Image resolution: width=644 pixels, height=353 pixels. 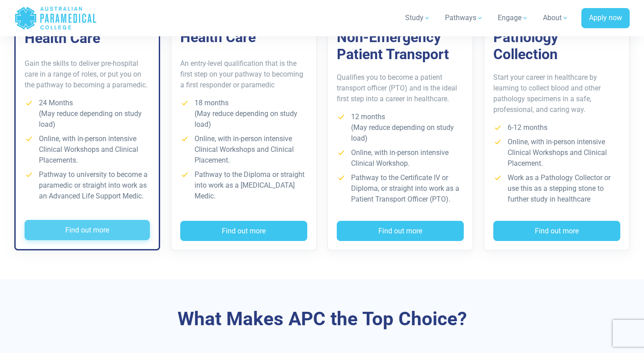 What do you see at coordinates (557, 188) in the screenshot?
I see `li: Work as a Pathology Collector or use this as a stepping stone to further study in healthcare` at bounding box center [557, 188].